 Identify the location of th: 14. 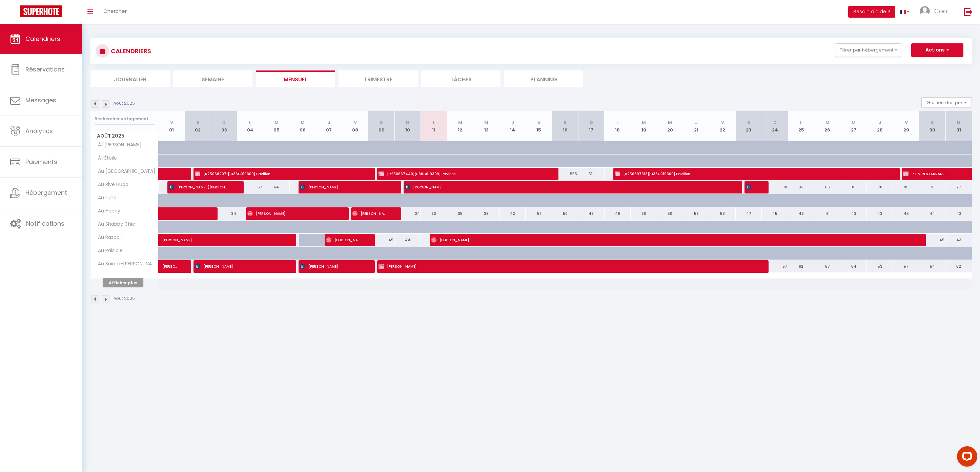
(512, 126).